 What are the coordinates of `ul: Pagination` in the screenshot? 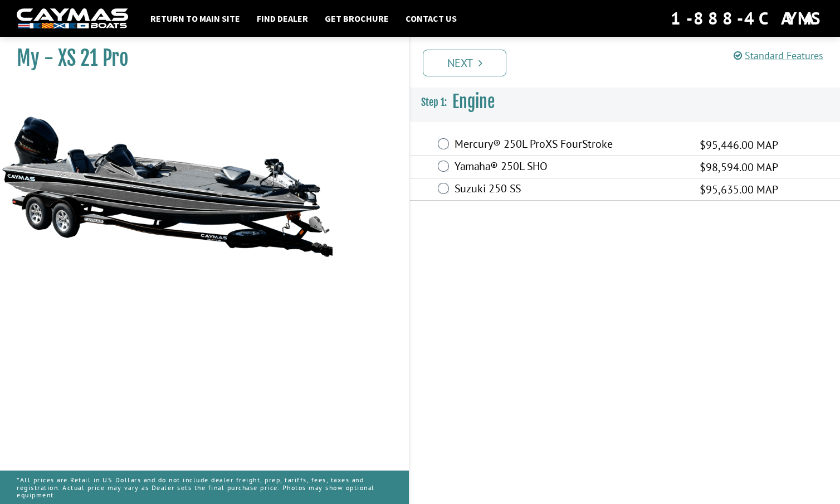 It's located at (631, 62).